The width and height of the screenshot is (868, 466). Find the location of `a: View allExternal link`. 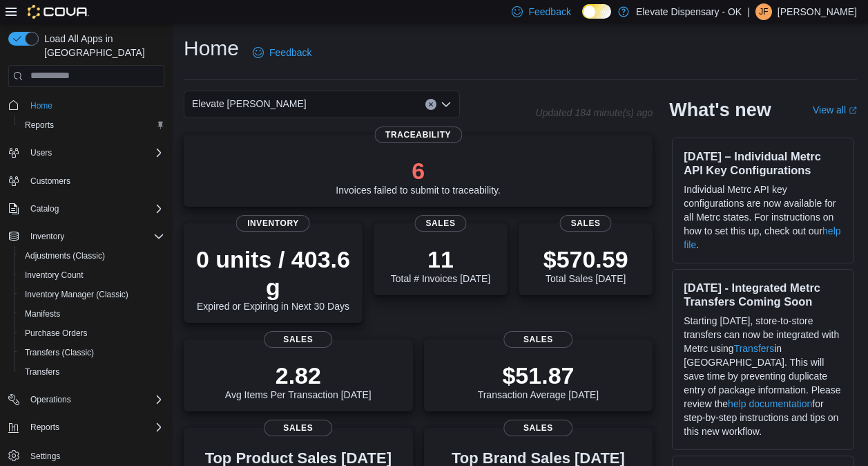

a: View allExternal link is located at coordinates (835, 110).